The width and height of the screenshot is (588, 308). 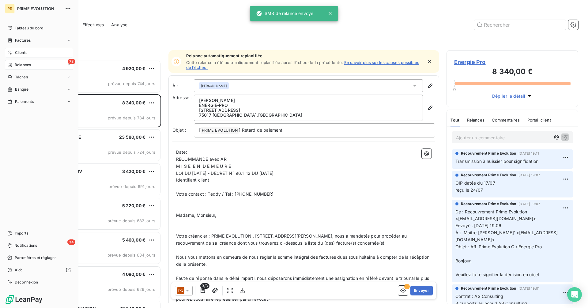 I want to click on span: prévue depuis 626 jours, so click(x=131, y=289).